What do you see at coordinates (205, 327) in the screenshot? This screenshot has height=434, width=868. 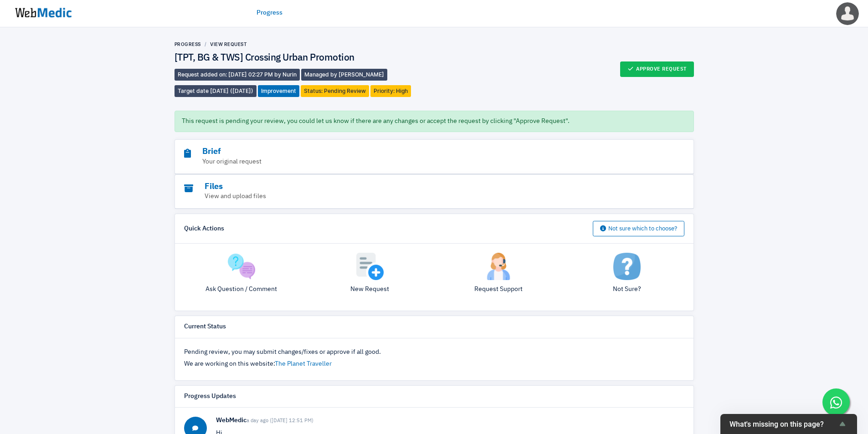 I see `h6: Current Status` at bounding box center [205, 327].